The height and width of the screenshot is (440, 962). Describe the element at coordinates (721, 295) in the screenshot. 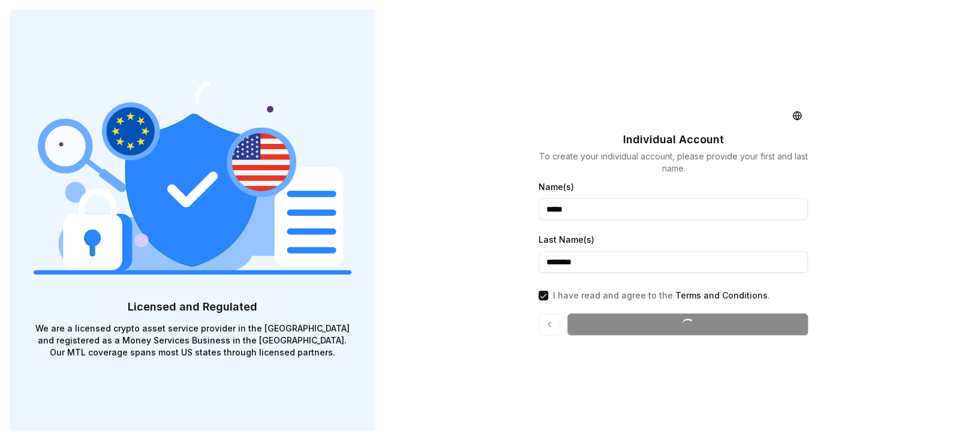

I see `a: Terms and Conditions` at that location.